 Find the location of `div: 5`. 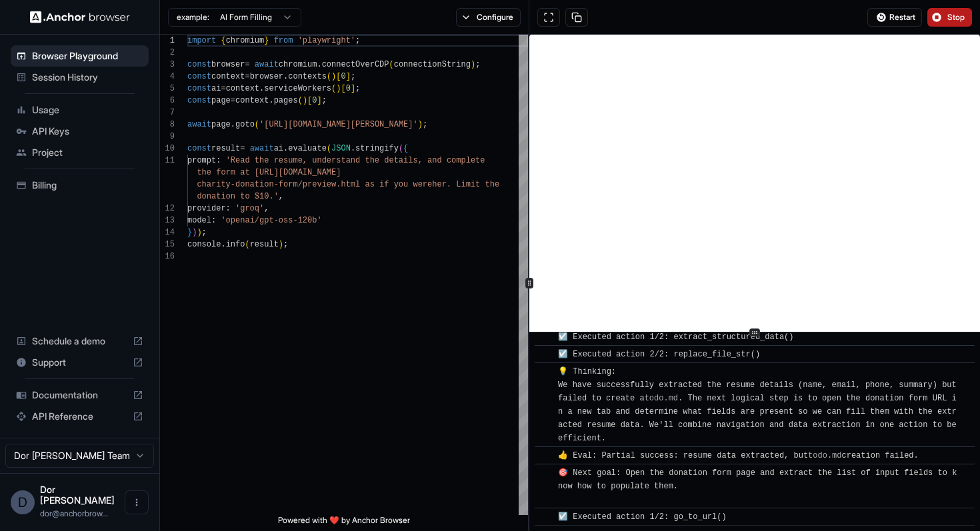

div: 5 is located at coordinates (167, 88).